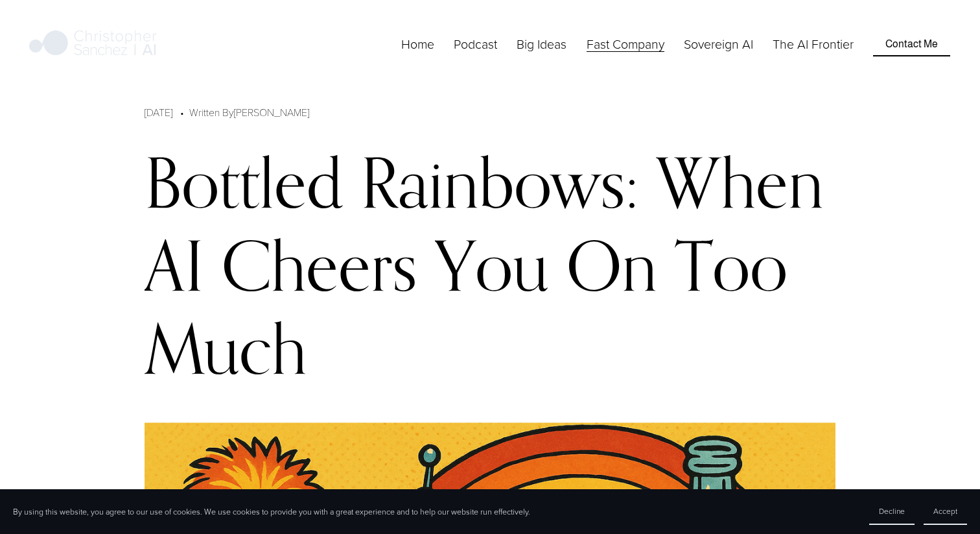 The height and width of the screenshot is (534, 980). Describe the element at coordinates (626, 43) in the screenshot. I see `span: Fast Company` at that location.